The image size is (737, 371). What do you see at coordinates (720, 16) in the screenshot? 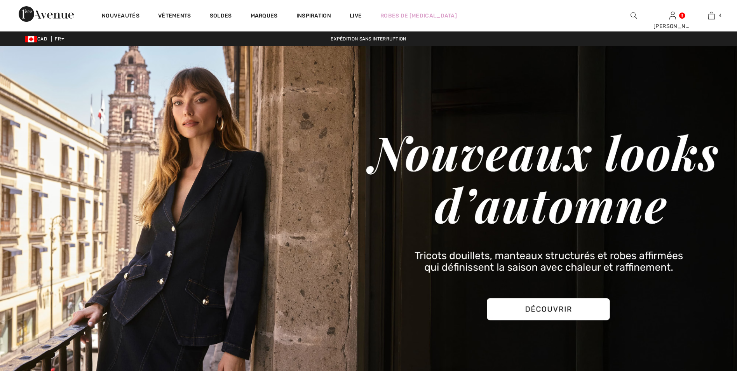
I see `span: 4` at bounding box center [720, 16].